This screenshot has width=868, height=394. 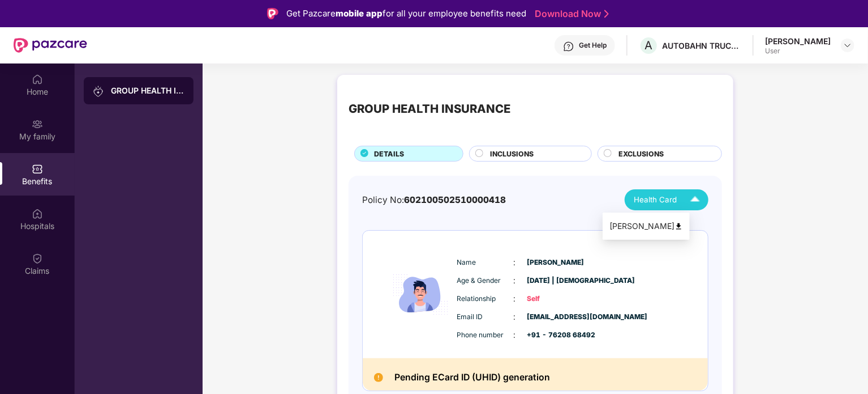 What do you see at coordinates (378, 377) in the screenshot?
I see `img: Pending` at bounding box center [378, 377].